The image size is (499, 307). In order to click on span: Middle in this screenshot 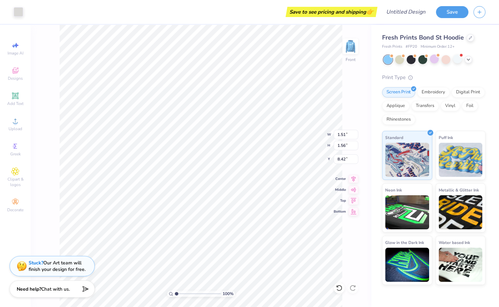, I will do `click(340, 190)`.